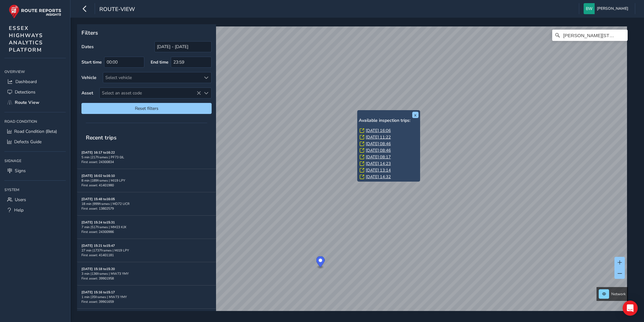  I want to click on div: Select an asset code, so click(206, 93).